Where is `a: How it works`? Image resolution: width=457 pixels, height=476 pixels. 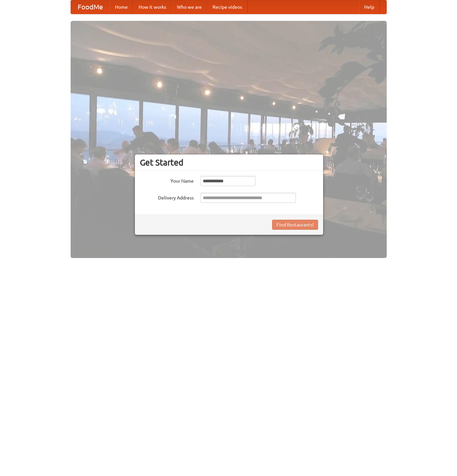 a: How it works is located at coordinates (152, 7).